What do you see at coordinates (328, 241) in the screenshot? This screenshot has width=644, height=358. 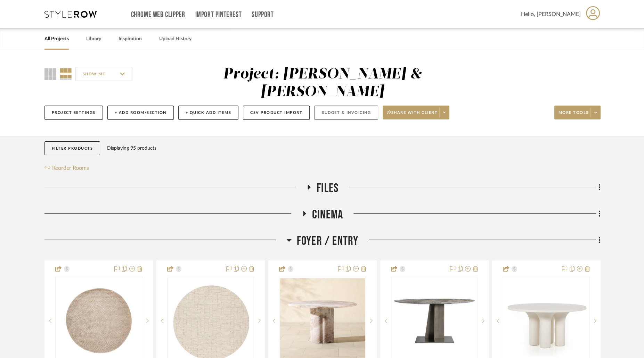 I see `span: Foyer / Entry` at bounding box center [328, 241].